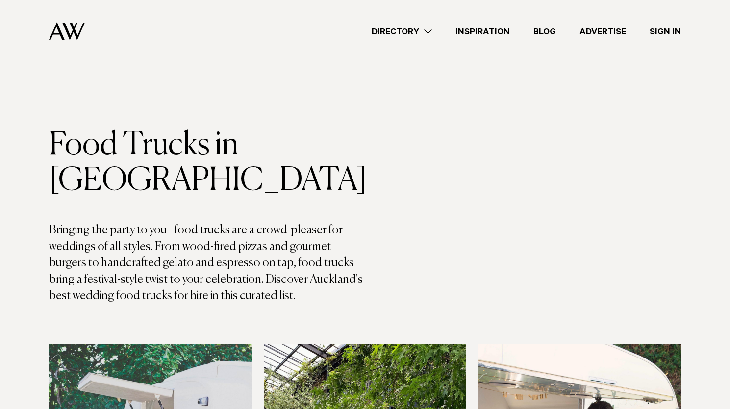 The width and height of the screenshot is (730, 409). I want to click on a: Blog, so click(544, 31).